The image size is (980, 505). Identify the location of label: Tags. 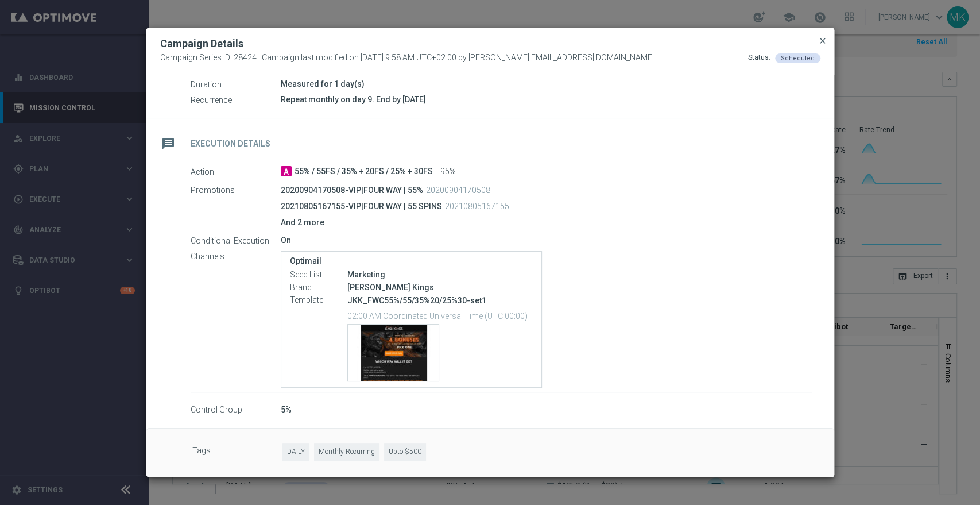
(237, 451).